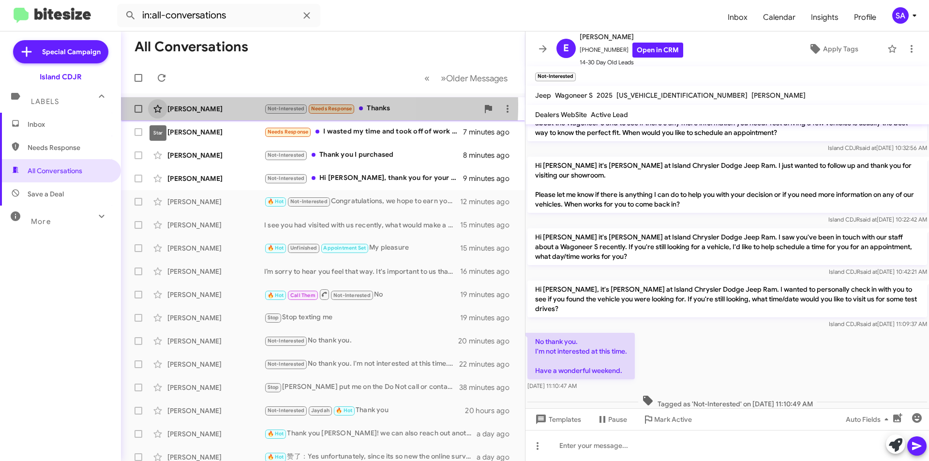  I want to click on button: Next, so click(474, 78).